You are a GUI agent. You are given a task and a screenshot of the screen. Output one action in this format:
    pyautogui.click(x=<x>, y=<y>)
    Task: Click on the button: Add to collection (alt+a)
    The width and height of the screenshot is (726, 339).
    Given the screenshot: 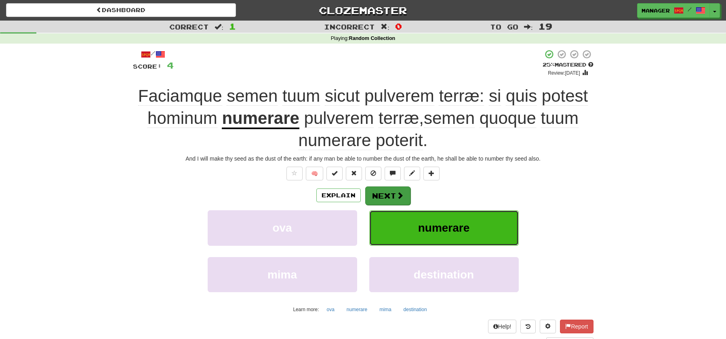 What is the action you would take?
    pyautogui.click(x=431, y=174)
    